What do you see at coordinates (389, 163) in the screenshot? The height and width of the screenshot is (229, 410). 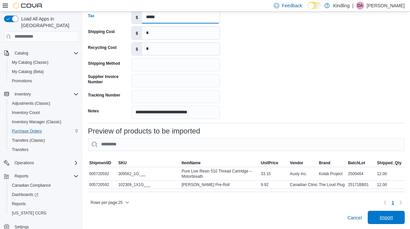 I see `span: Shipped_Qty` at bounding box center [389, 163].